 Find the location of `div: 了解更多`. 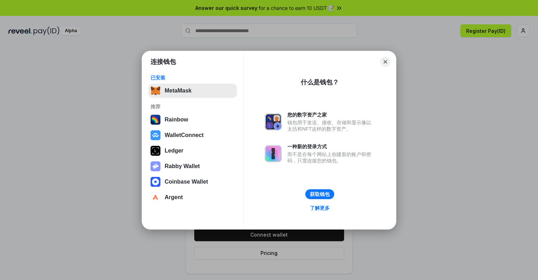

div: 了解更多 is located at coordinates (320, 208).